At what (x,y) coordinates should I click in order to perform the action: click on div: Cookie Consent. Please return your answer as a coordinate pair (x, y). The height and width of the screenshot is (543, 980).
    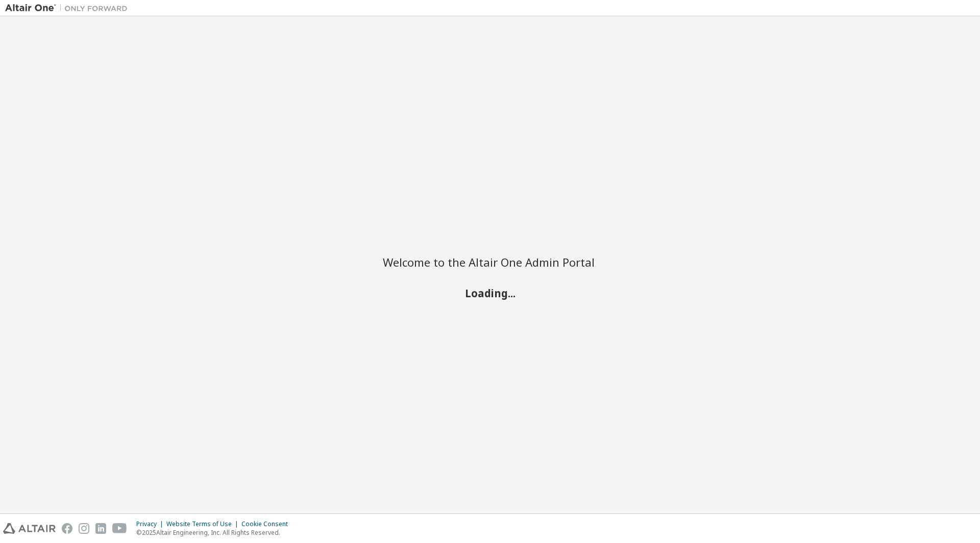
    Looking at the image, I should click on (267, 524).